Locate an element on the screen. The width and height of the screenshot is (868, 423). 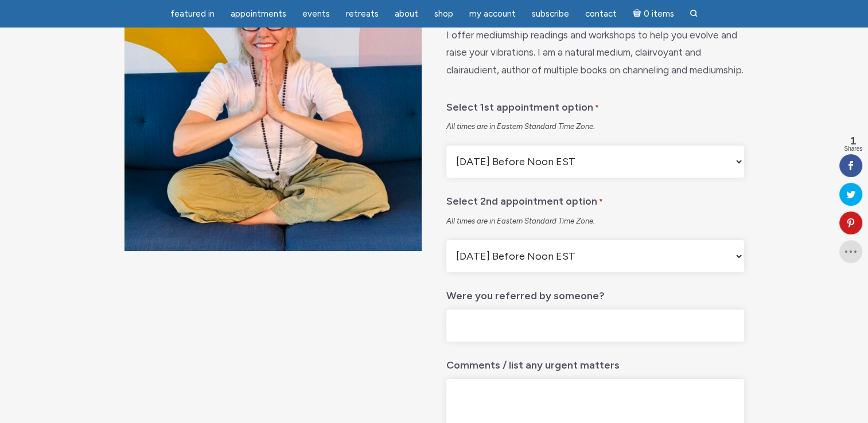
span: Events is located at coordinates (316, 14).